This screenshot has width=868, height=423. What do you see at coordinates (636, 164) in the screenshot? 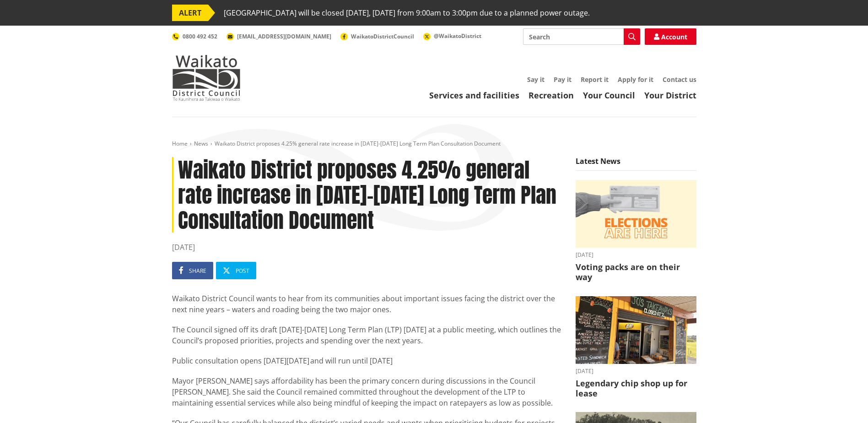
I see `h5: Latest News` at bounding box center [636, 164].